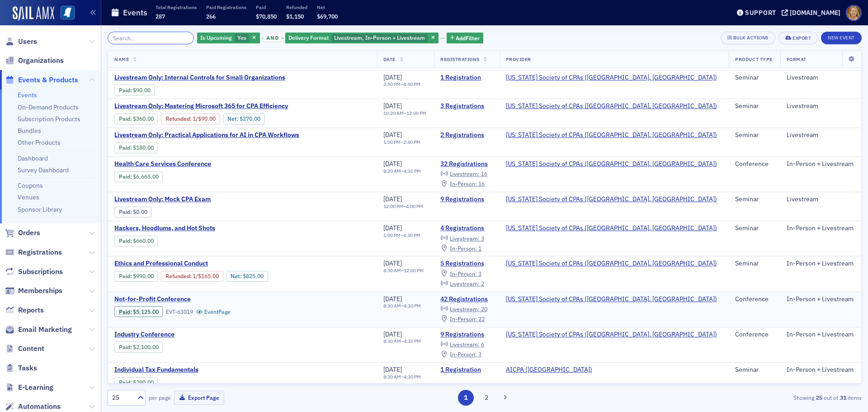 This screenshot has width=868, height=412. What do you see at coordinates (392, 171) in the screenshot?
I see `time: 8:20 AM` at bounding box center [392, 171].